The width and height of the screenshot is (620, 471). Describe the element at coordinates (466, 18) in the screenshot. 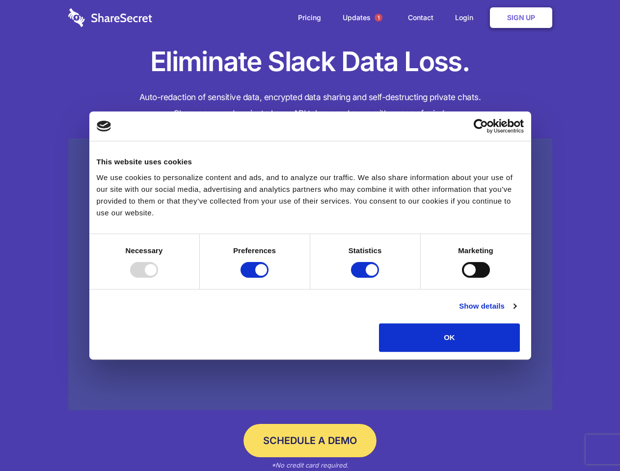

I see `a: Login` at that location.